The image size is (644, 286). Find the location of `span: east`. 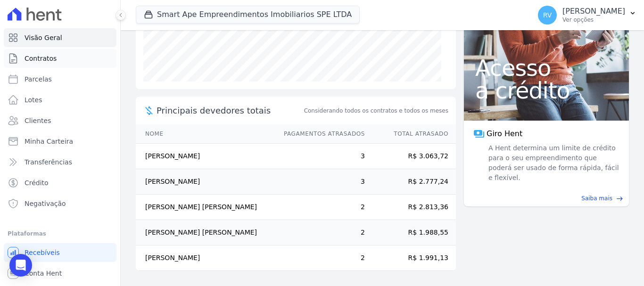

span: east is located at coordinates (620, 199).